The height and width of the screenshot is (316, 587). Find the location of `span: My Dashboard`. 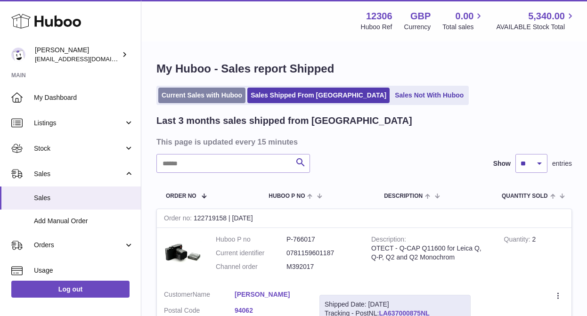

span: My Dashboard is located at coordinates (84, 98).